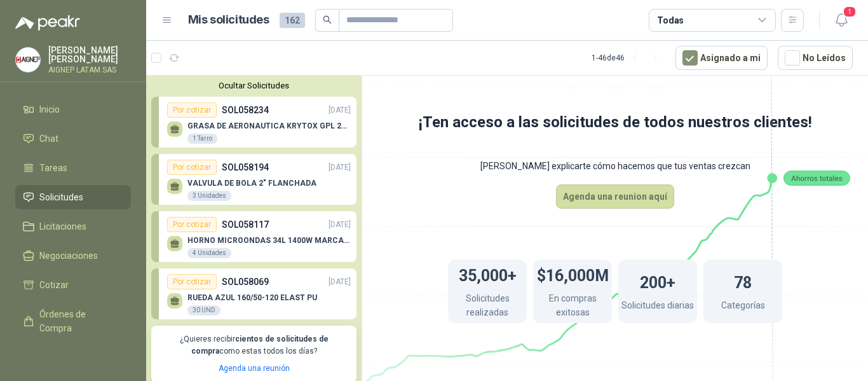 The width and height of the screenshot is (868, 381). I want to click on a: Inicio, so click(73, 110).